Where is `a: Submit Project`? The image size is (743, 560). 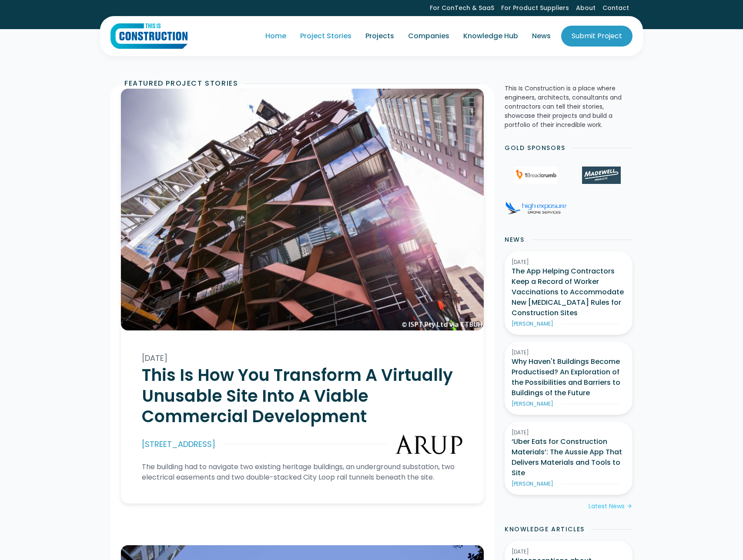 a: Submit Project is located at coordinates (597, 36).